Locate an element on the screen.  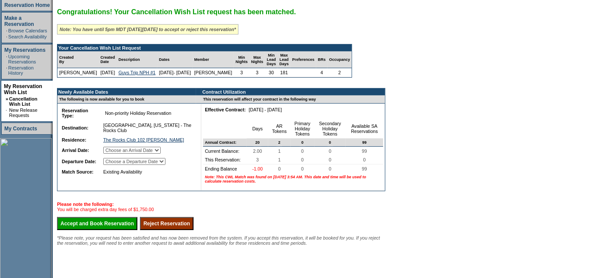
td: This Reservation: is located at coordinates (225, 160).